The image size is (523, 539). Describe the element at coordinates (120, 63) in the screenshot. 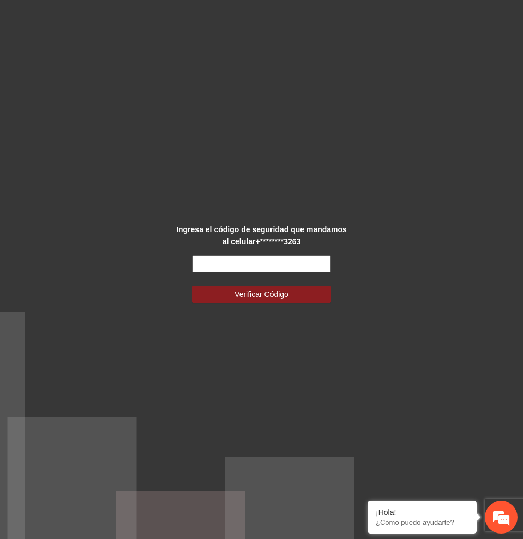

I see `div: Chatee con nosotros ahora` at that location.